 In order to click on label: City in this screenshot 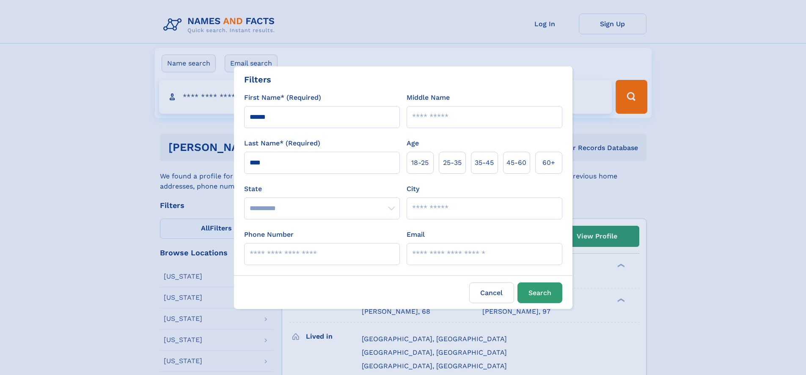, I will do `click(413, 189)`.